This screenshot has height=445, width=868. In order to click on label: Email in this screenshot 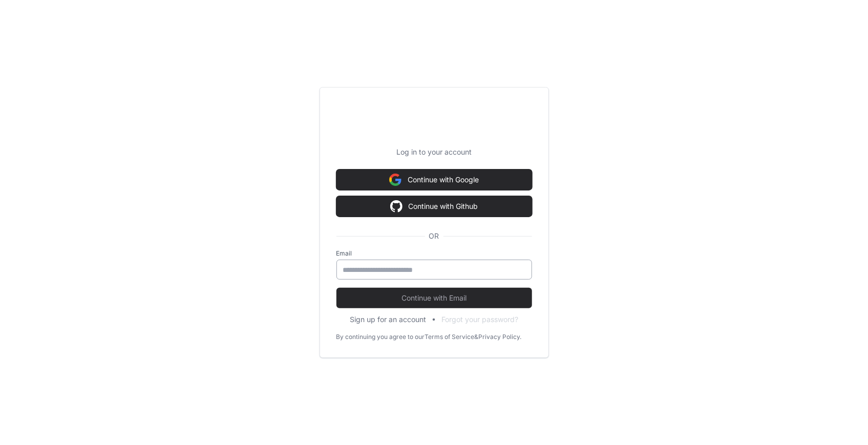, I will do `click(434, 254)`.